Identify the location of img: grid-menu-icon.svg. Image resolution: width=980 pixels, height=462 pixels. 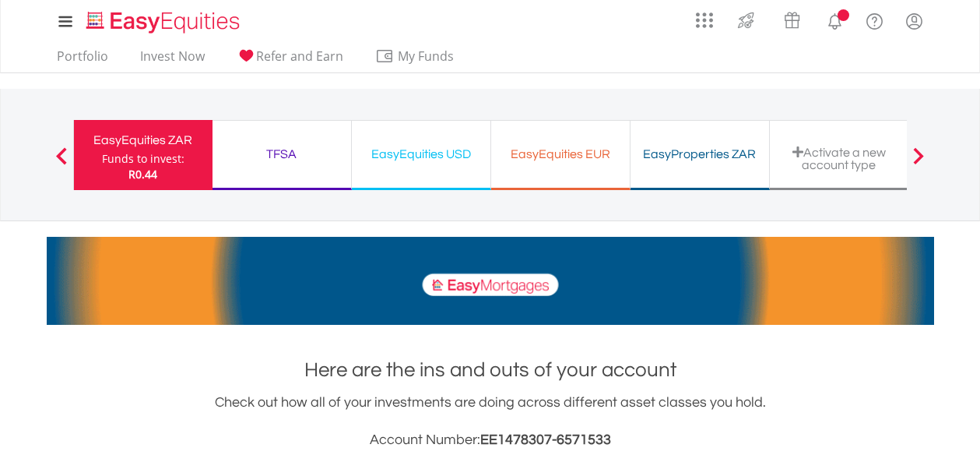
(705, 20).